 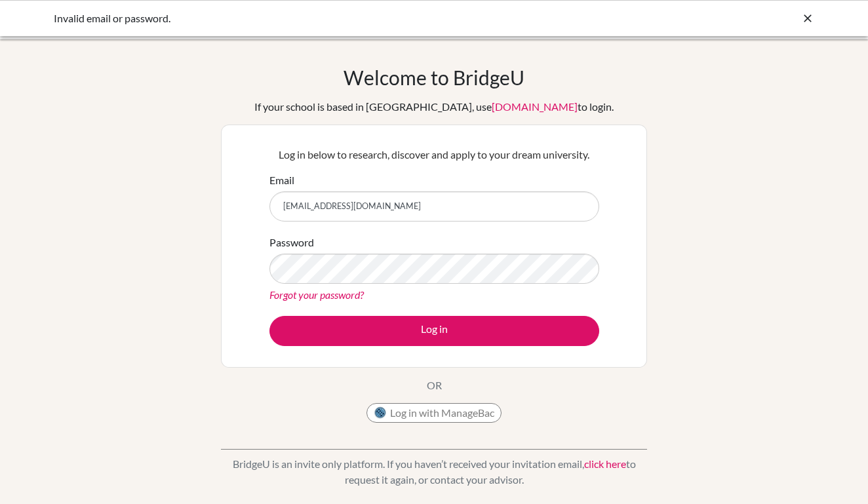 What do you see at coordinates (605, 463) in the screenshot?
I see `a: click here` at bounding box center [605, 463].